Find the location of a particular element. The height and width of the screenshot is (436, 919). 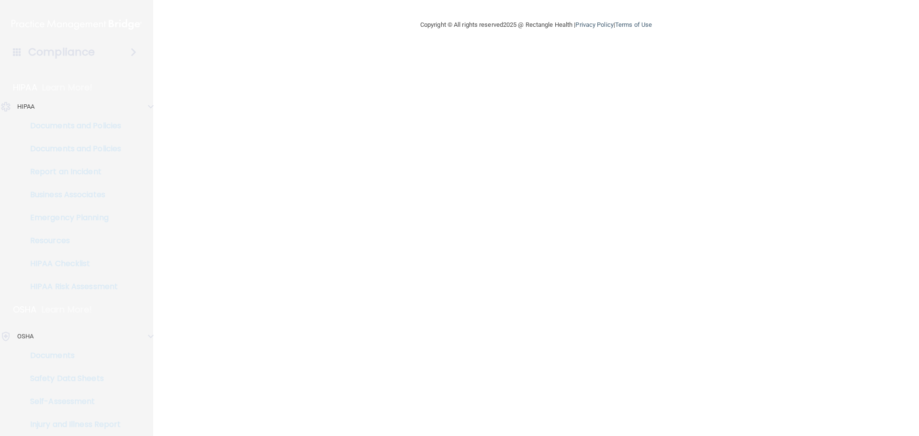

p: HIPAA Checklist is located at coordinates (71, 264).